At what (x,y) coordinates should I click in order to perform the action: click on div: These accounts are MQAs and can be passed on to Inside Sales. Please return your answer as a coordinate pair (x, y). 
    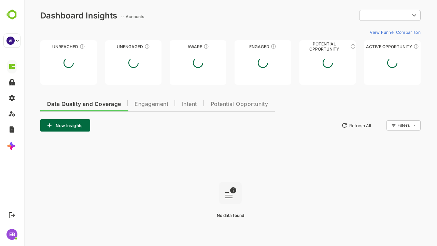
    Looking at the image, I should click on (329, 46).